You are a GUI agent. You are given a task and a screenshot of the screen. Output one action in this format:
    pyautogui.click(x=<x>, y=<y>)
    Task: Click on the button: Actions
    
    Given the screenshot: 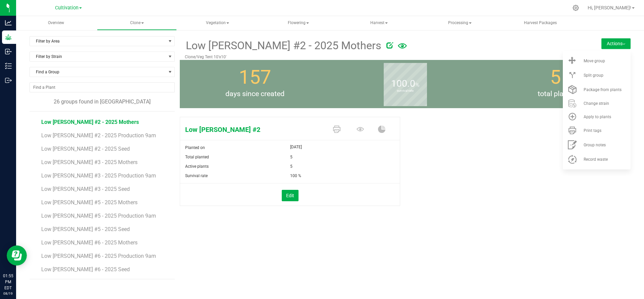 What is the action you would take?
    pyautogui.click(x=615, y=44)
    